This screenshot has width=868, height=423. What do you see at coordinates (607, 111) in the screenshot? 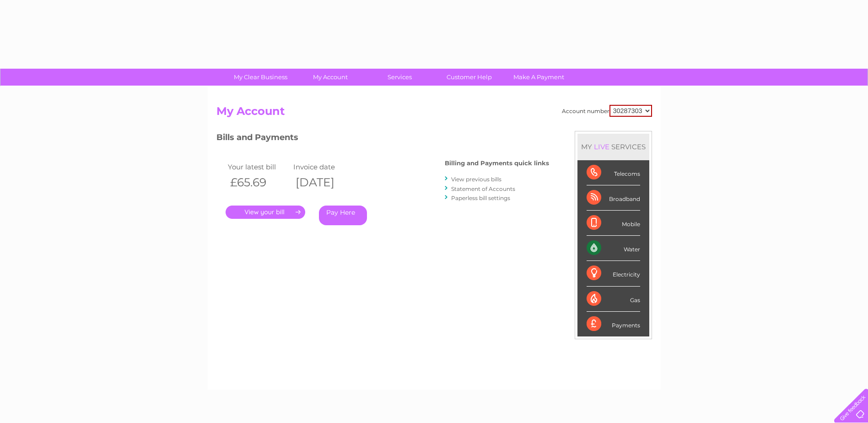
I see `div: Account number` at bounding box center [607, 111].